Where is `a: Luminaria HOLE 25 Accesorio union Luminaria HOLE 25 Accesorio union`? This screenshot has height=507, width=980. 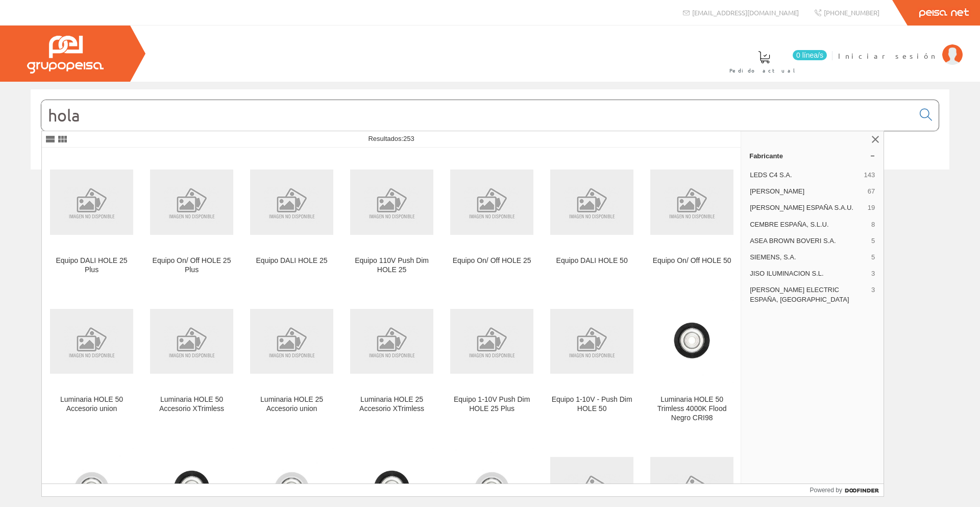 a: Luminaria HOLE 25 Accesorio union Luminaria HOLE 25 Accesorio union is located at coordinates (292, 361).